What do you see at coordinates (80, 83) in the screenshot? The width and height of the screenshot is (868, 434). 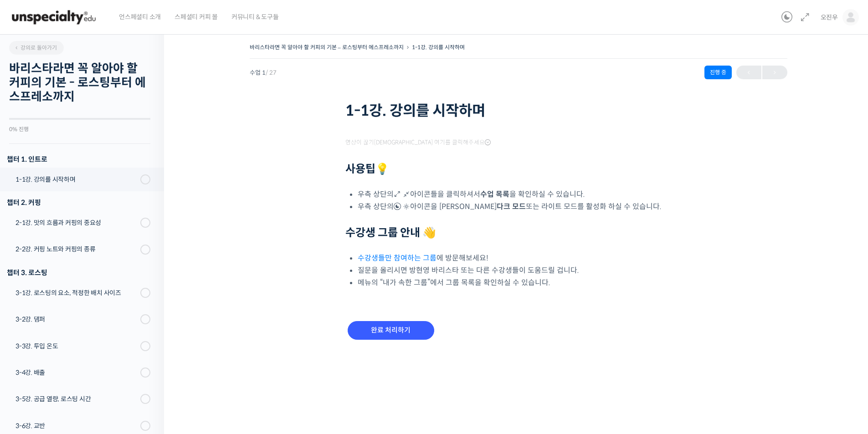 I see `h2: 바리스타라면 꼭 알아야 할 커피의 기본 - 로스팅부터 에스프레소까지` at bounding box center [80, 83].